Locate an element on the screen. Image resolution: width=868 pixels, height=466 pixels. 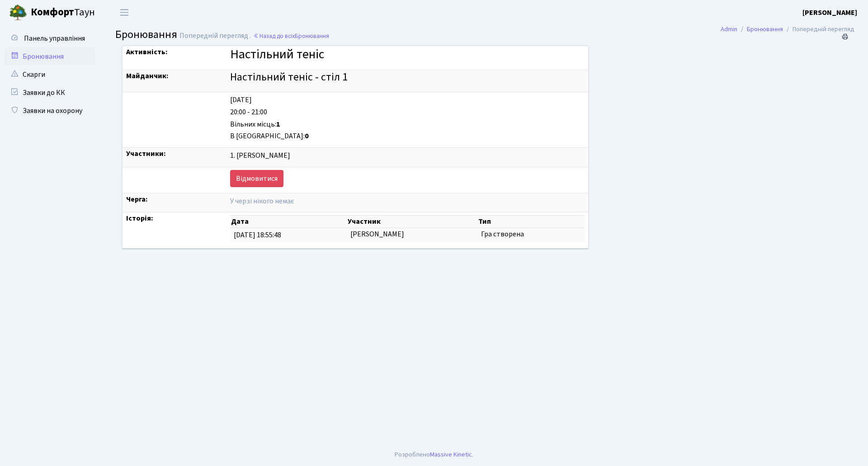
div: Вільних місць: is located at coordinates (407, 124).